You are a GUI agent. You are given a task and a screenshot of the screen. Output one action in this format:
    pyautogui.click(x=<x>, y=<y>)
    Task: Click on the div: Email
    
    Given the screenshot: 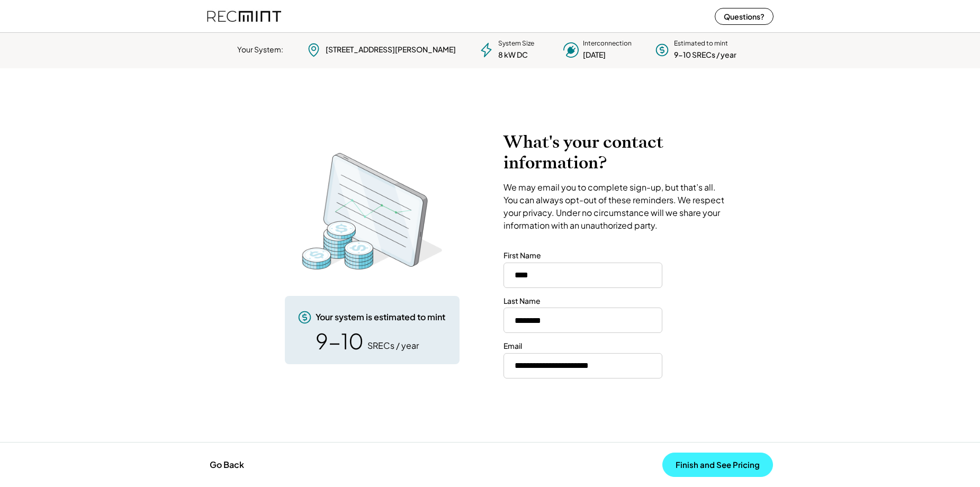 What is the action you would take?
    pyautogui.click(x=512, y=346)
    